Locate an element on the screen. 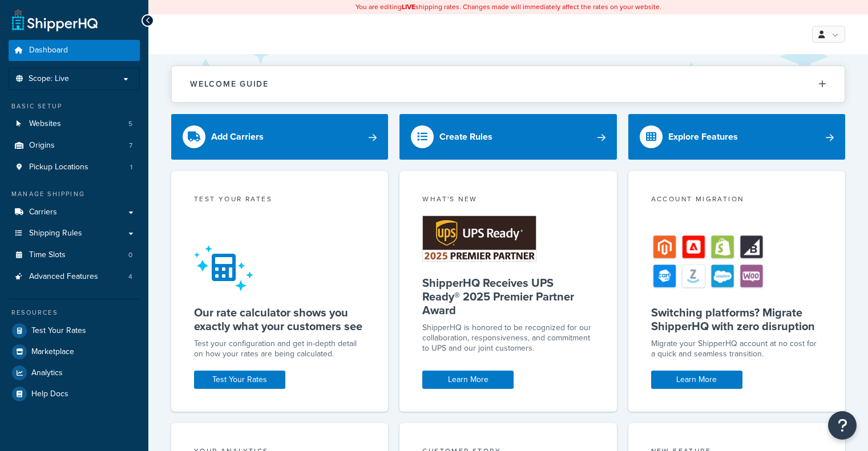  span: Test Your Rates is located at coordinates (58, 331).